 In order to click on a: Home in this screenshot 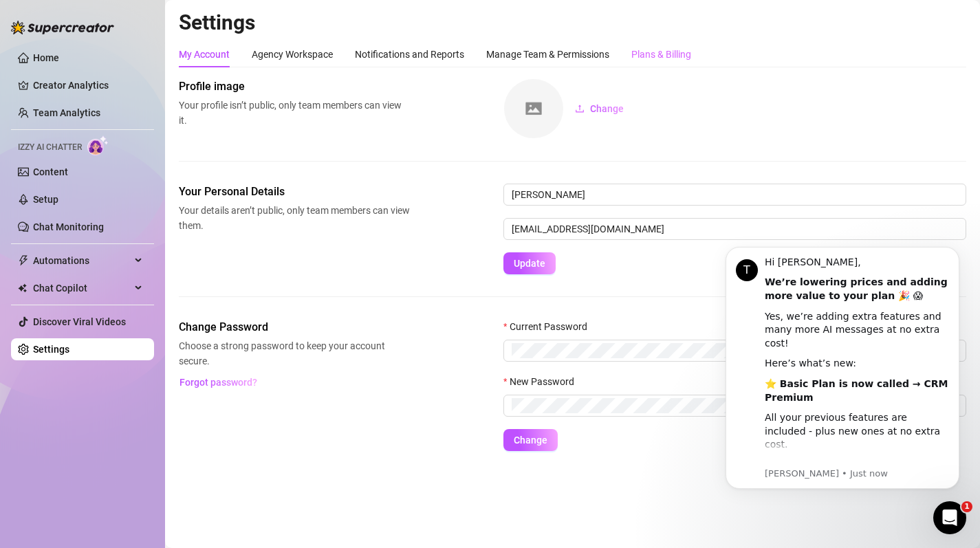, I will do `click(46, 57)`.